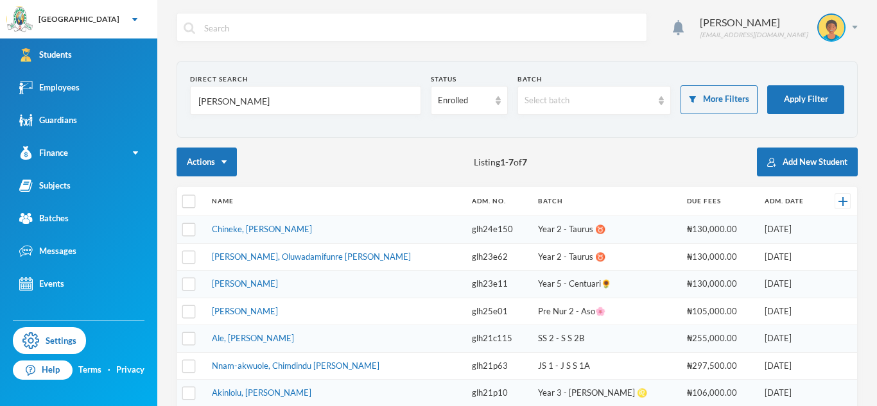 The height and width of the screenshot is (406, 877). Describe the element at coordinates (306, 101) in the screenshot. I see `input: Name, Admin No, Phone number, Email Address` at that location.